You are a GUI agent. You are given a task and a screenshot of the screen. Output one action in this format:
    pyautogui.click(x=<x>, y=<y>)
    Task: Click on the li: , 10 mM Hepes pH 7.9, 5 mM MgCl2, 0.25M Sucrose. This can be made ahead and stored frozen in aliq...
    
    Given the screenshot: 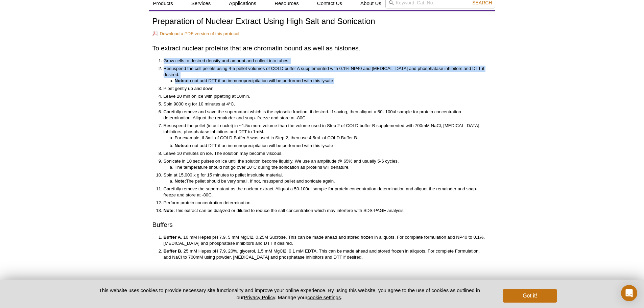 What is the action you would take?
    pyautogui.click(x=324, y=240)
    